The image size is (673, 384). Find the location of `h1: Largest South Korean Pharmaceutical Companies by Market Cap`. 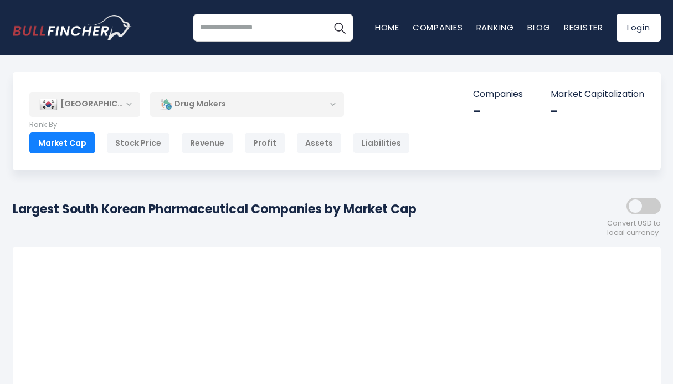

h1: Largest South Korean Pharmaceutical Companies by Market Cap is located at coordinates (214, 209).